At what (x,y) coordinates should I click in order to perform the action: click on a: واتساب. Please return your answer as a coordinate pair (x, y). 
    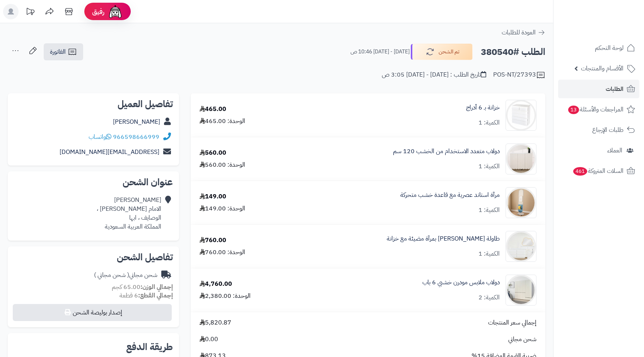
    Looking at the image, I should click on (100, 137).